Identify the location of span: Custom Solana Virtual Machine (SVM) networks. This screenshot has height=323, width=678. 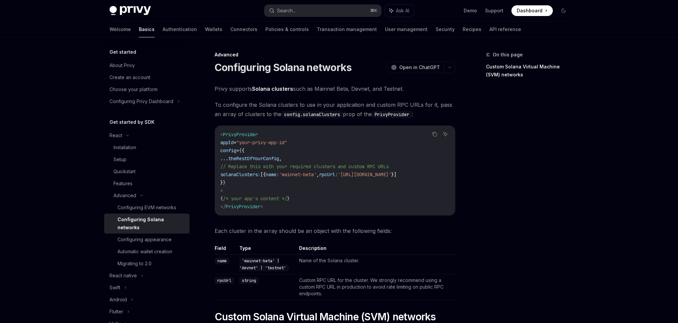
(325, 317).